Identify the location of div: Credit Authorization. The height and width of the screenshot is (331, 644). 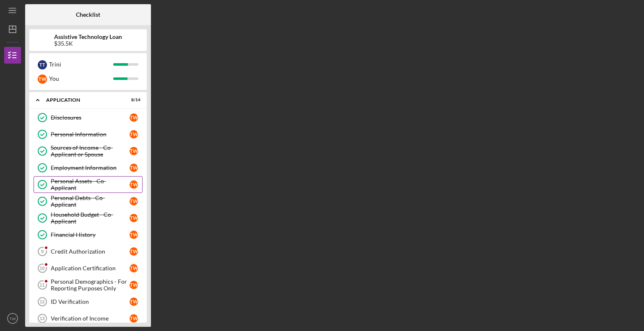
(90, 252).